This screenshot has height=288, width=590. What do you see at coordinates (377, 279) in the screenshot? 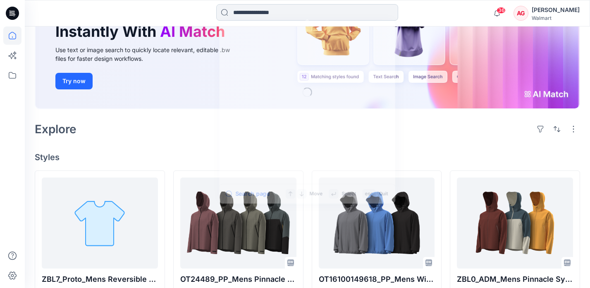
I see `p: OT16100149618_PP_Mens Wind Breaker Jacket_` at bounding box center [377, 279].